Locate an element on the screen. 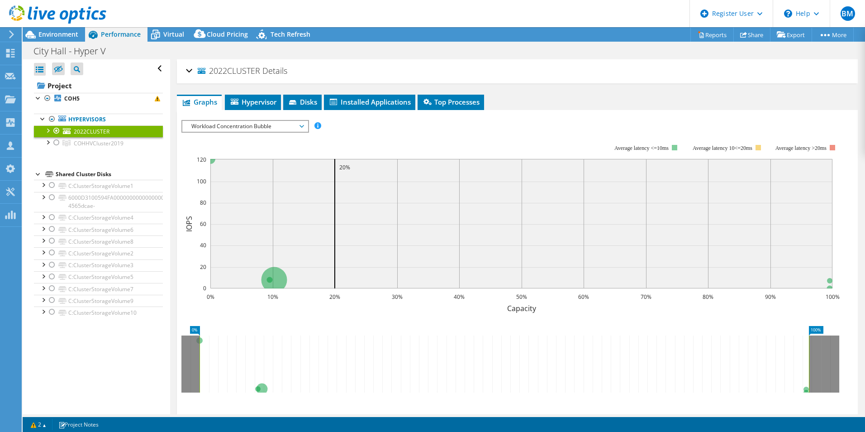  b: COH5 is located at coordinates (72, 98).